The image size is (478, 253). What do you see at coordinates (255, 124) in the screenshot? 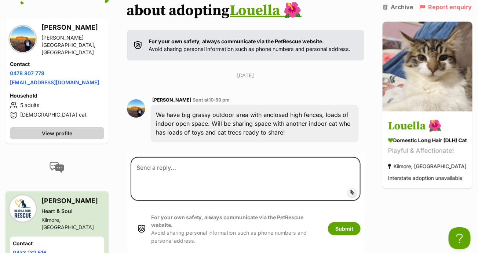
I see `div: We have big grassy outdoor area with enclosed high fences, loads of indoor open space. Will be sh...` at bounding box center [255, 124].